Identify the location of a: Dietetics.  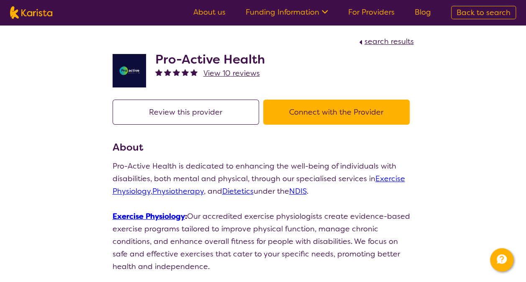
(237, 191).